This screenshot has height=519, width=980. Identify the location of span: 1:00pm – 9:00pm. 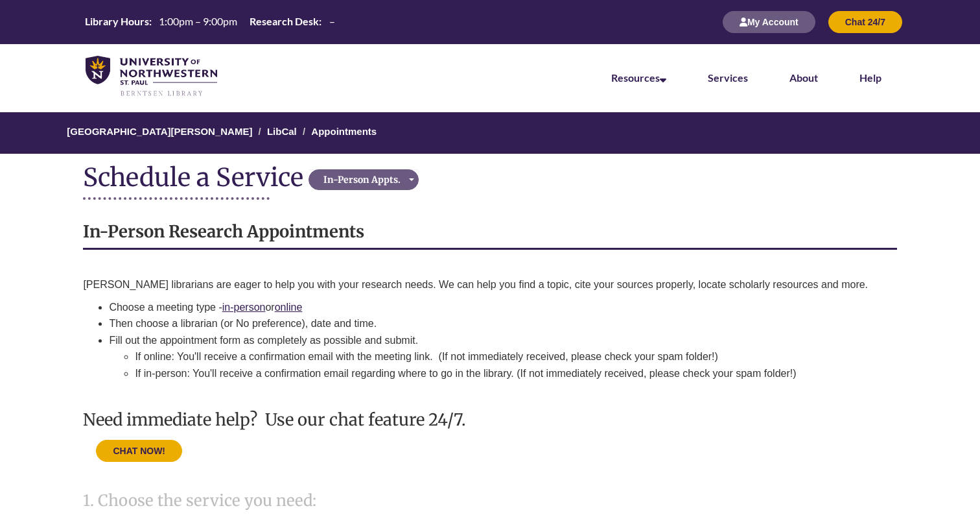
(198, 21).